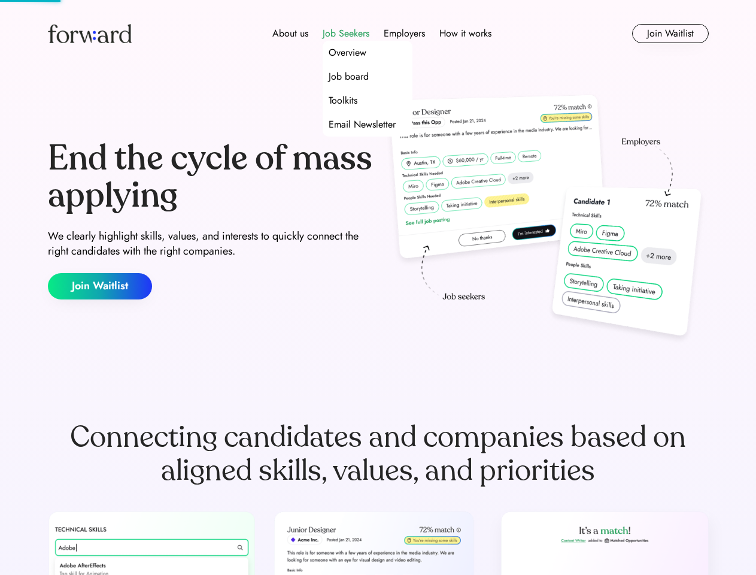 This screenshot has height=575, width=756. What do you see at coordinates (404, 34) in the screenshot?
I see `div: Employers` at bounding box center [404, 34].